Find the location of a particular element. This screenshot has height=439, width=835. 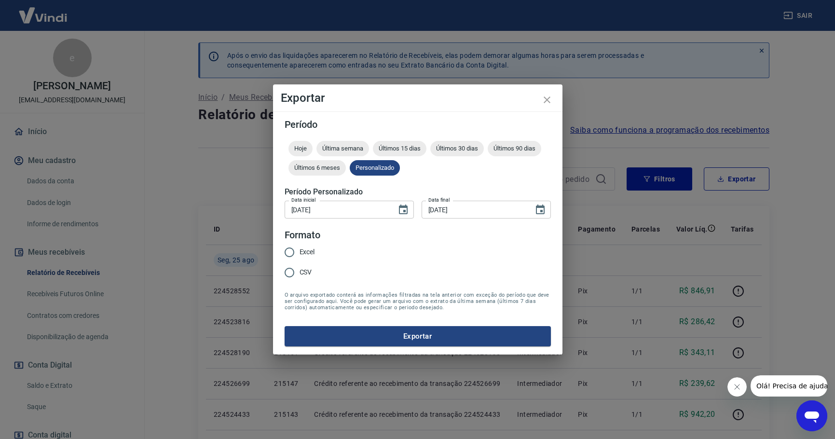

legend: Formato is located at coordinates (302, 235).